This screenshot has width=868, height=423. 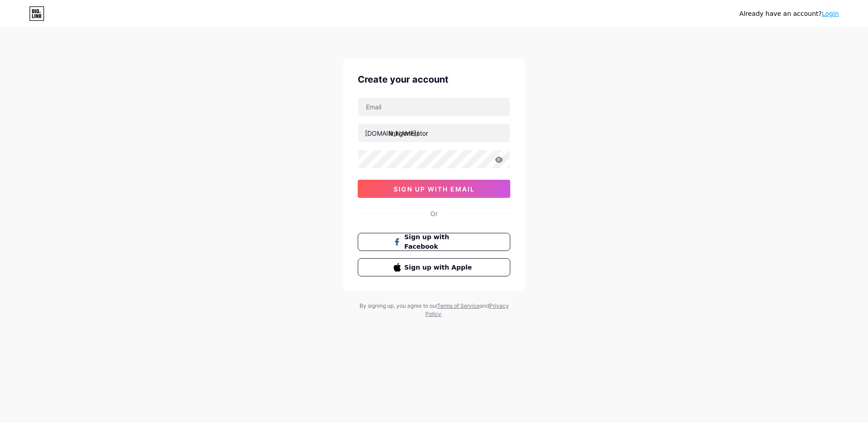 What do you see at coordinates (434, 107) in the screenshot?
I see `input: Email` at bounding box center [434, 107].